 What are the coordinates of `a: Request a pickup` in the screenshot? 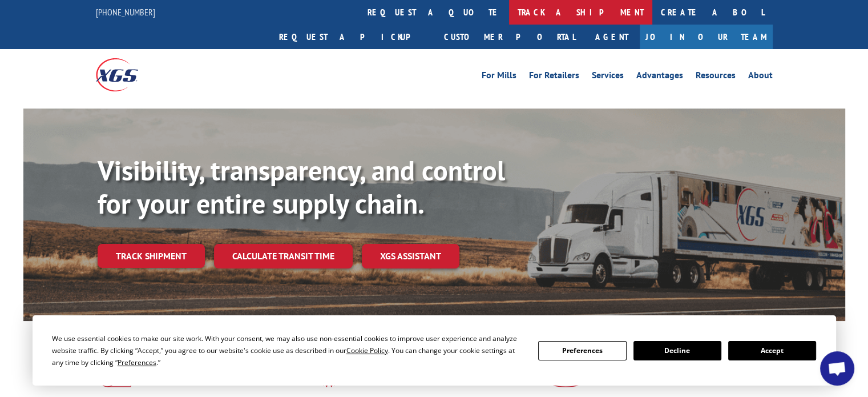 It's located at (353, 37).